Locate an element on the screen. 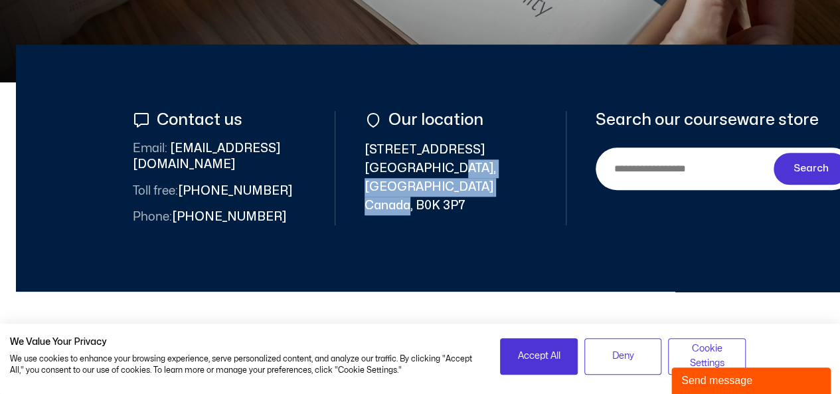 The height and width of the screenshot is (394, 840). span: Deny is located at coordinates (623, 356).